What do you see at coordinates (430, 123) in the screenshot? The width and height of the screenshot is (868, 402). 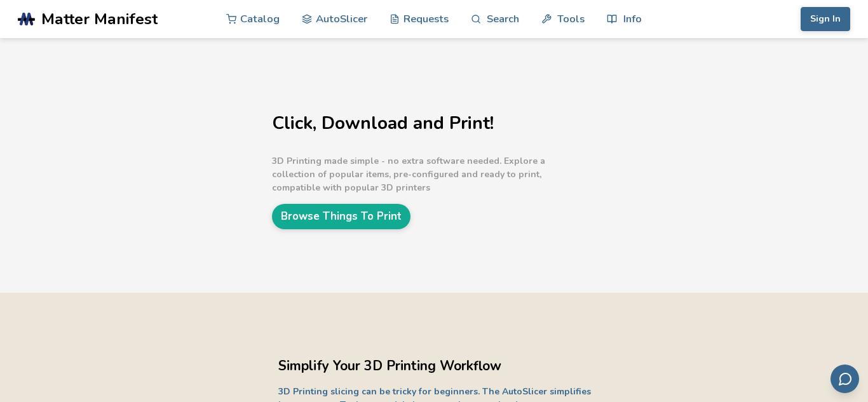 I see `h1: Click, Download and Print!` at bounding box center [430, 123].